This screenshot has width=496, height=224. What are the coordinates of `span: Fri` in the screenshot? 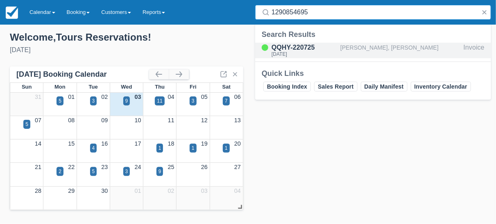 It's located at (193, 86).